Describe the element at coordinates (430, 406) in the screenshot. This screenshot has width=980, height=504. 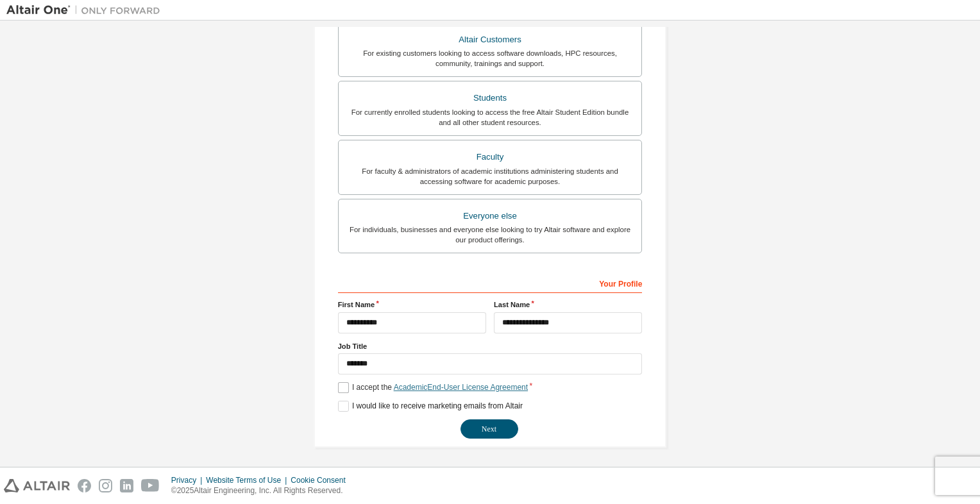
I see `label: I would like to receive marketing emails from Altair` at that location.